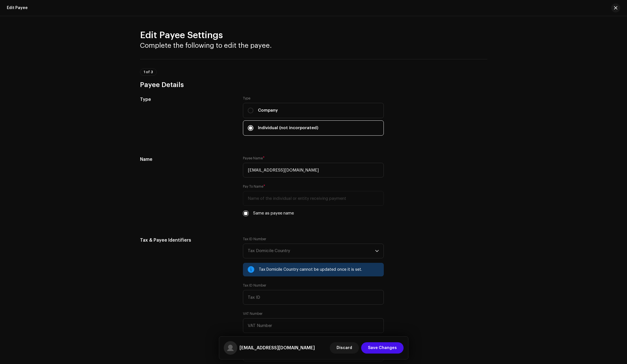 The height and width of the screenshot is (364, 627). I want to click on span: Individual (not incorporated), so click(288, 128).